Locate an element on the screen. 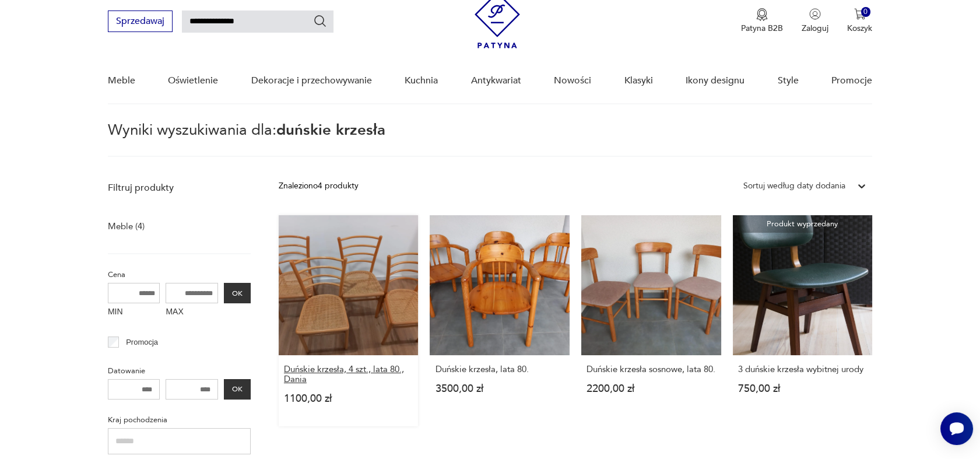 This screenshot has height=459, width=980. a: Oświetlenie is located at coordinates (193, 80).